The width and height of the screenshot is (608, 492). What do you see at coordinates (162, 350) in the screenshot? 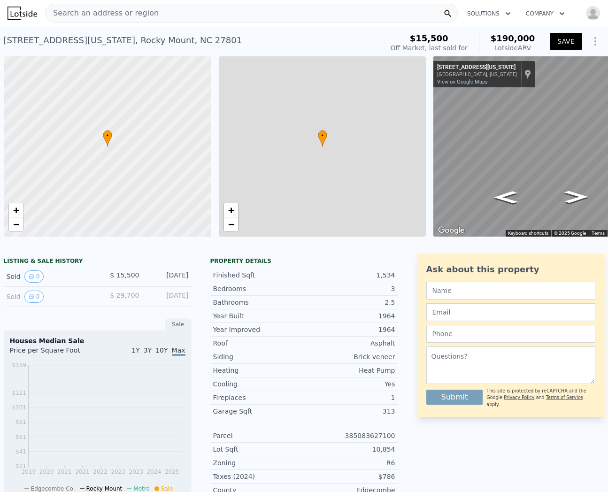
I see `span: 10Y` at bounding box center [162, 350].